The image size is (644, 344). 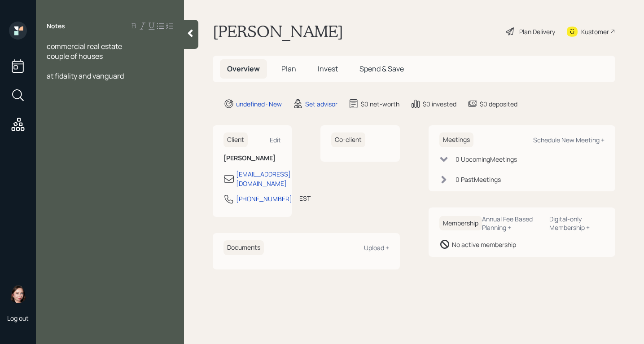 What do you see at coordinates (538, 31) in the screenshot?
I see `div: Plan Delivery` at bounding box center [538, 31].